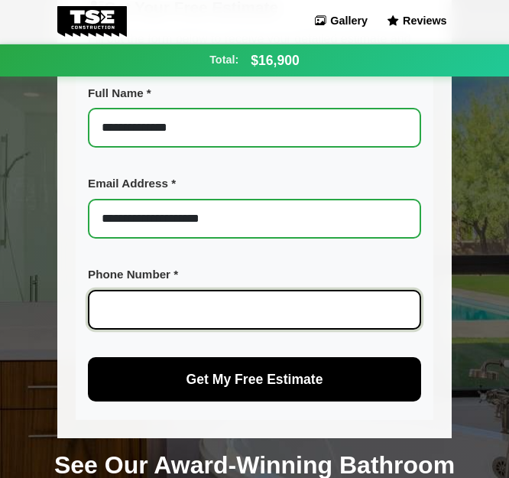 This screenshot has width=509, height=478. I want to click on label: Phone Number *, so click(255, 275).